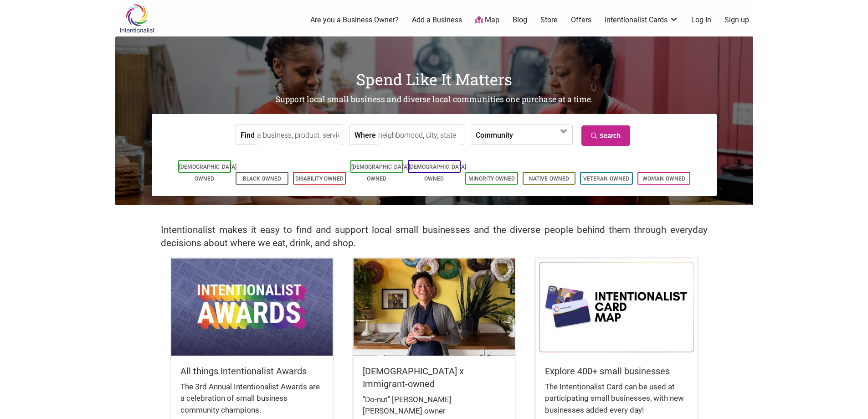 The image size is (868, 419). Describe the element at coordinates (298, 135) in the screenshot. I see `input: a business, product, service` at that location.